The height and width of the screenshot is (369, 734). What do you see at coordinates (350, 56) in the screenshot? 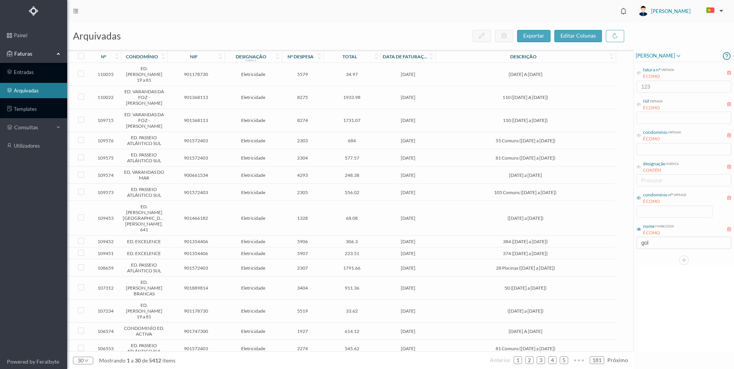
I see `div: total` at bounding box center [350, 56].